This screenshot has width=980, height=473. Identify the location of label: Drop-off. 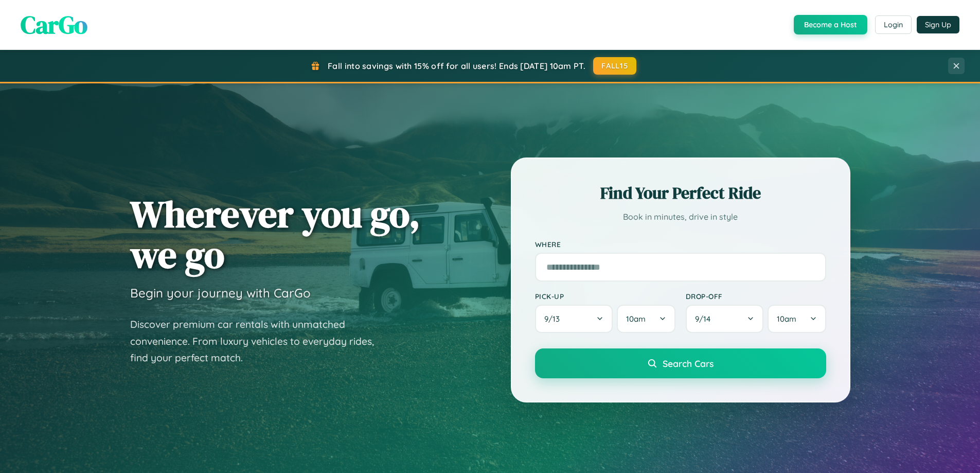
(756, 296).